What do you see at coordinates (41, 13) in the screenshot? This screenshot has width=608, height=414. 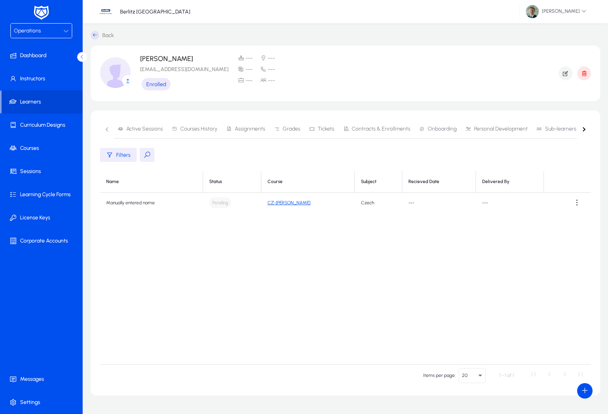 I see `img: white-logo.png` at bounding box center [41, 13].